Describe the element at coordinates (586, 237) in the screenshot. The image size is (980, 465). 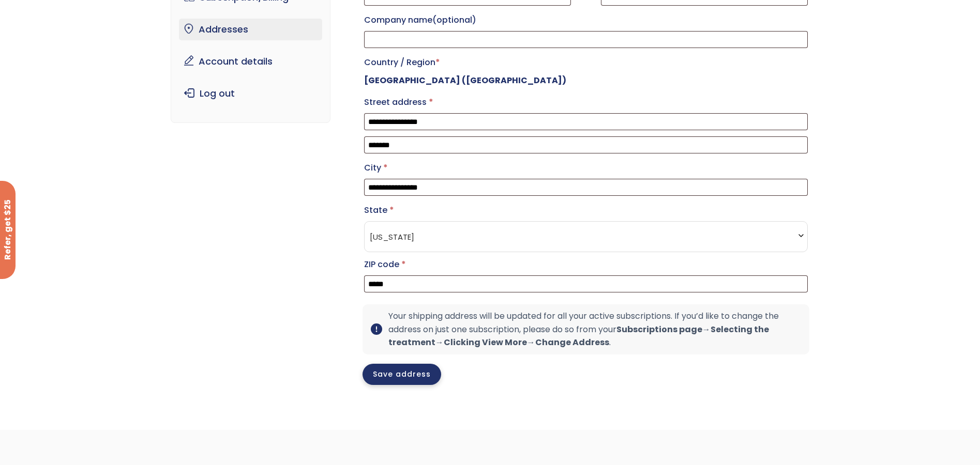
I see `span: State` at that location.